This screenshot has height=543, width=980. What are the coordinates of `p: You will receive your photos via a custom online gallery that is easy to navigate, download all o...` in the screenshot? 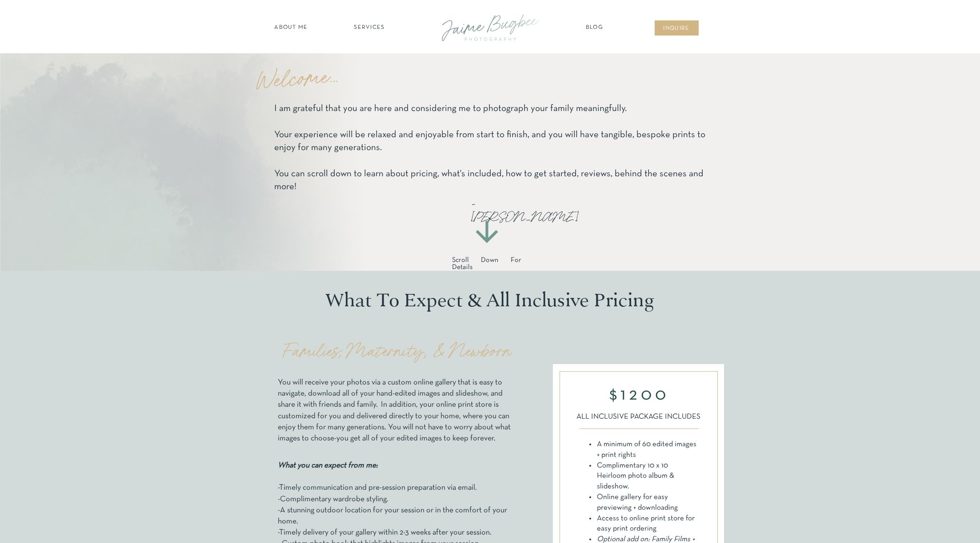 It's located at (397, 412).